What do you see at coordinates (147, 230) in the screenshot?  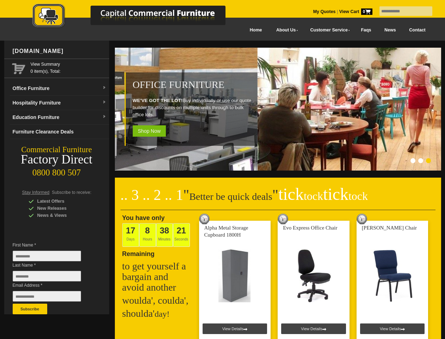 I see `span: 8` at bounding box center [147, 230].